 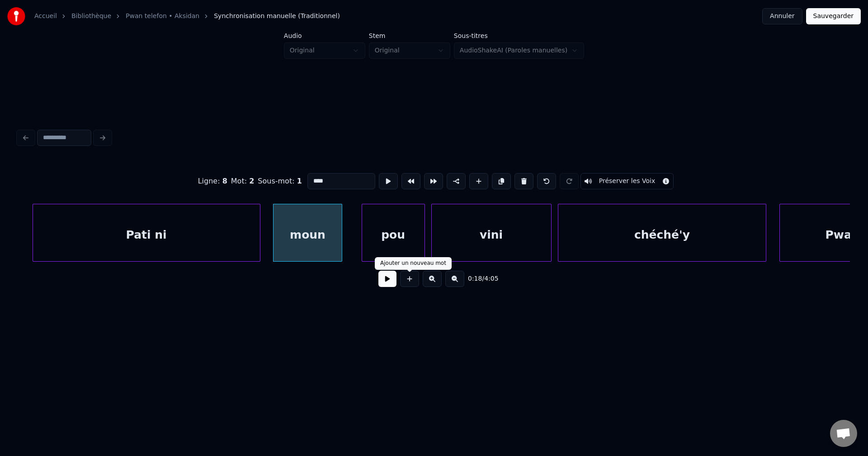 What do you see at coordinates (475, 279) in the screenshot?
I see `span: 0:18` at bounding box center [475, 279].